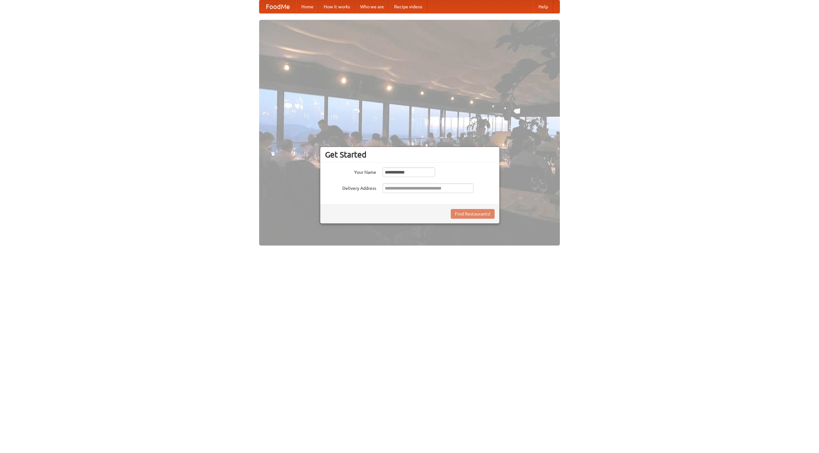 This screenshot has width=819, height=453. What do you see at coordinates (410, 154) in the screenshot?
I see `h3: Get Started` at bounding box center [410, 154].